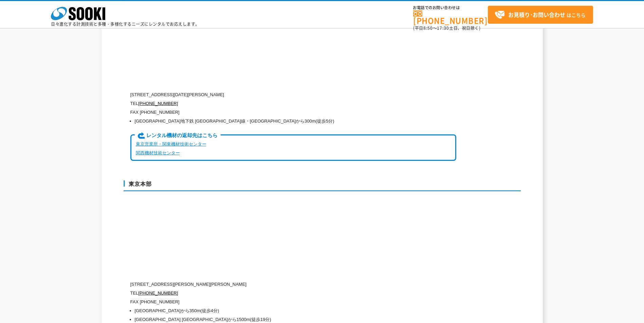 The height and width of the screenshot is (323, 644). I want to click on strong: お見積り･お問い合わせ, so click(537, 15).